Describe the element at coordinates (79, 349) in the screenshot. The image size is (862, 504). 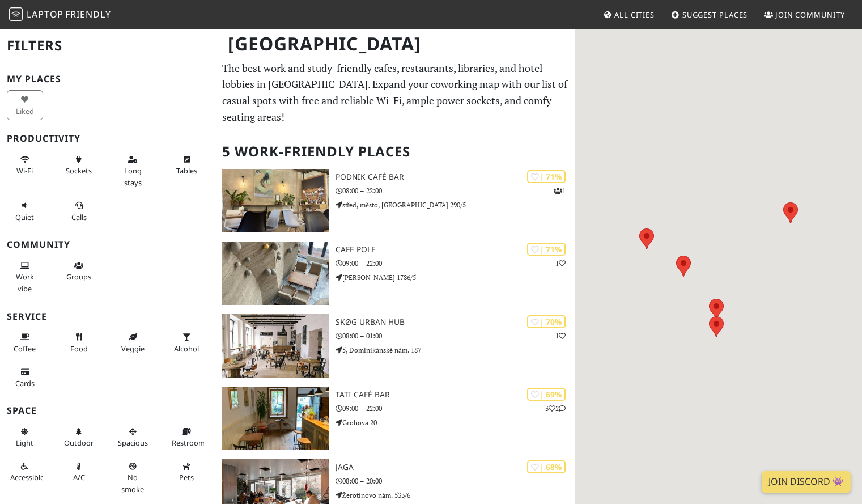
I see `span: Food` at that location.